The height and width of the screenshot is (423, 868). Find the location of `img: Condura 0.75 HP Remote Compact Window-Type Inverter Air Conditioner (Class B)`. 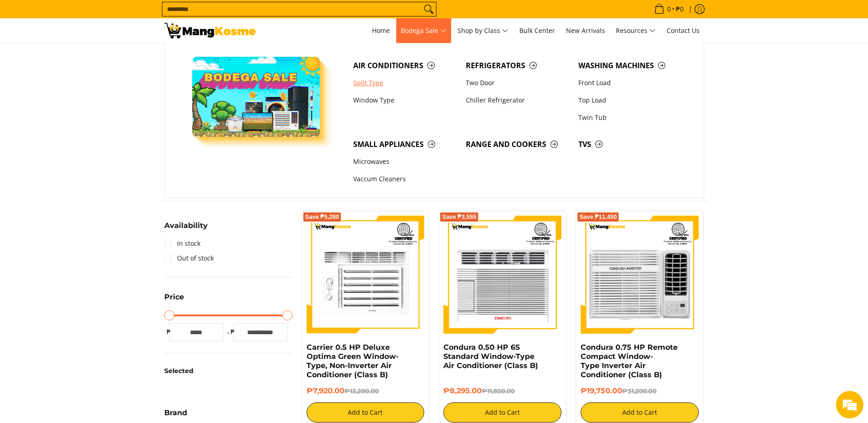

img: Condura 0.75 HP Remote Compact Window-Type Inverter Air Conditioner (Class B) is located at coordinates (640, 274).